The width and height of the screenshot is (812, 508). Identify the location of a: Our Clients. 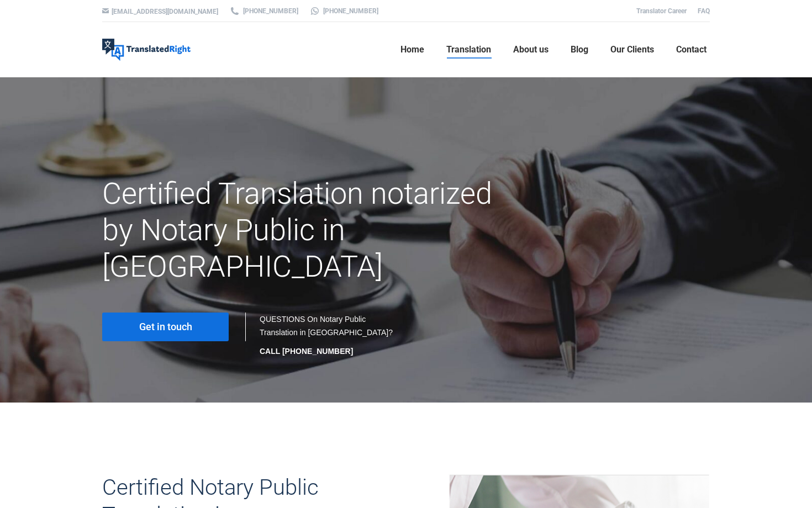
(632, 50).